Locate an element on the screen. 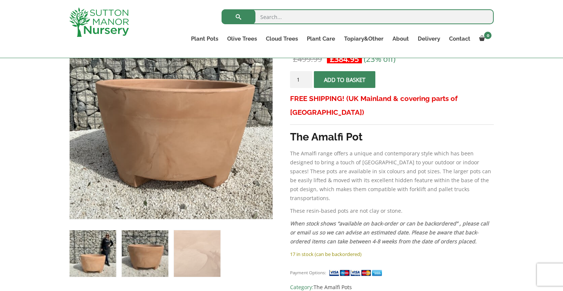  img: logo is located at coordinates (99, 22).